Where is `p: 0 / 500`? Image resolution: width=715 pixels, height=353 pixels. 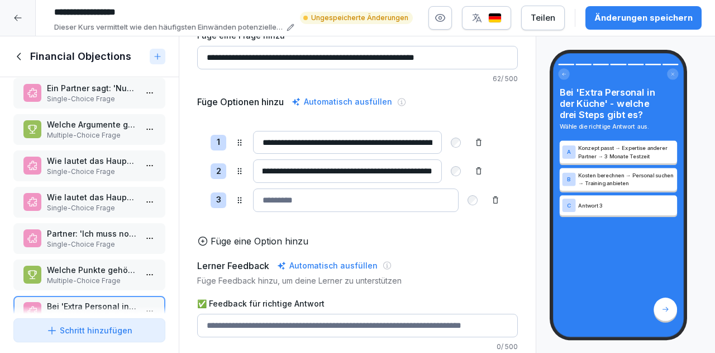
p: 0 / 500 is located at coordinates (358, 346).